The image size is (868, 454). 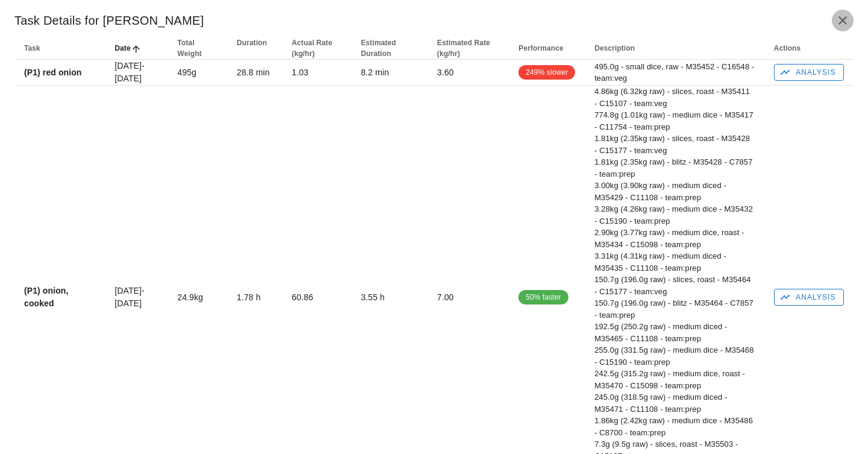 I want to click on div: 242.5g (315.2g raw) - medium dice, roast - M35470 - C15098 - team:prep, so click(x=675, y=379).